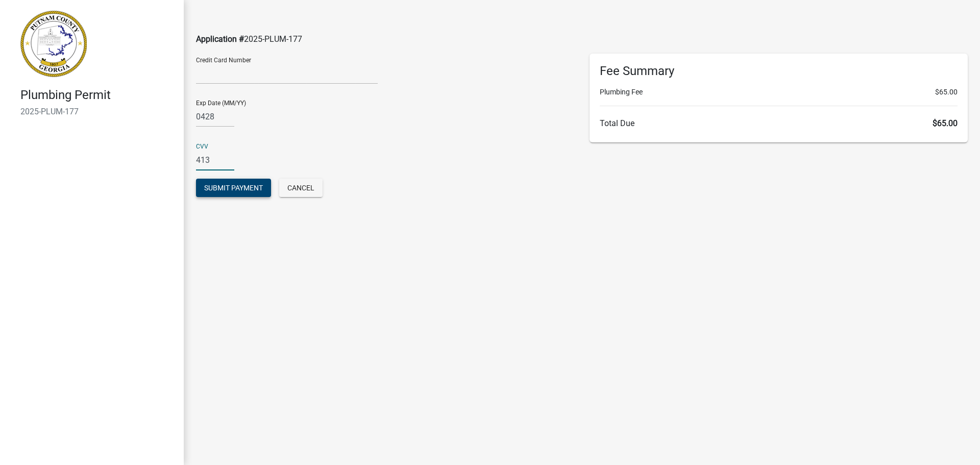 The width and height of the screenshot is (980, 465). What do you see at coordinates (220, 39) in the screenshot?
I see `span: Application #` at bounding box center [220, 39].